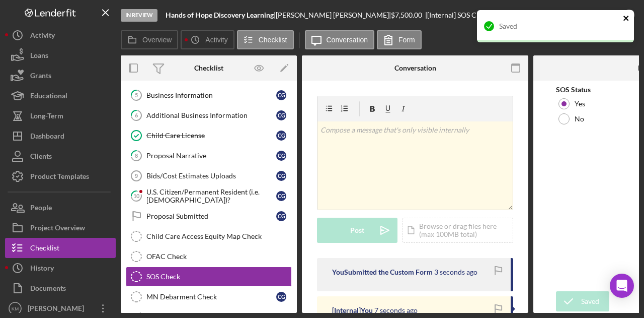  What do you see at coordinates (60, 76) in the screenshot?
I see `button: Grants` at bounding box center [60, 76].